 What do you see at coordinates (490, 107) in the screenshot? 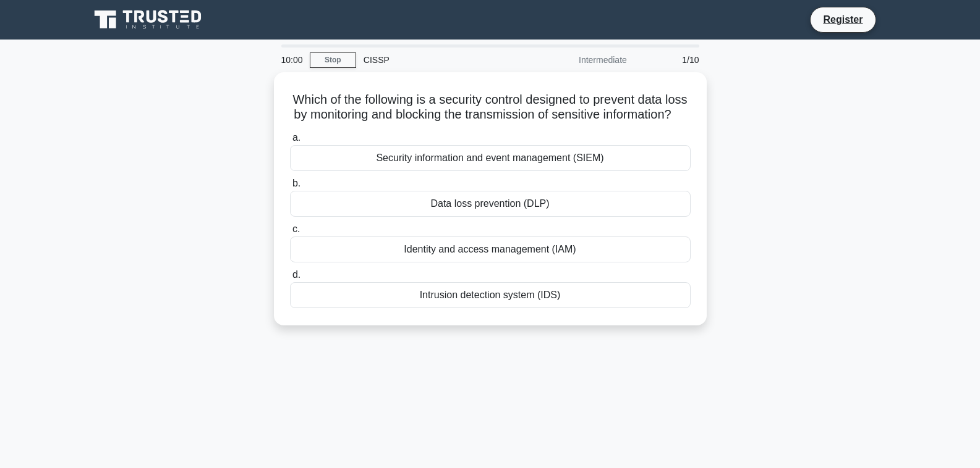
I see `h5: Which of the following is a security control designed to prevent data loss by monitoring and bloc...` at bounding box center [490, 107].